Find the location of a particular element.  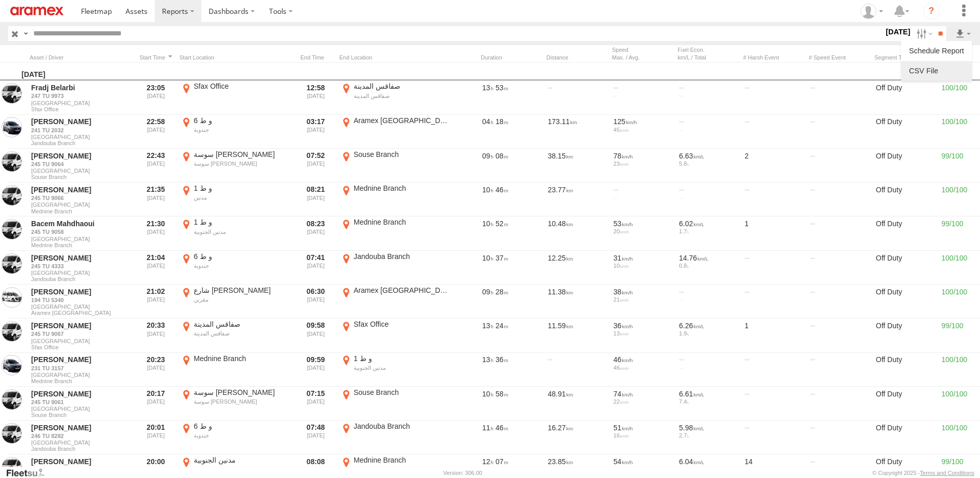

span: 18 is located at coordinates (501, 122).